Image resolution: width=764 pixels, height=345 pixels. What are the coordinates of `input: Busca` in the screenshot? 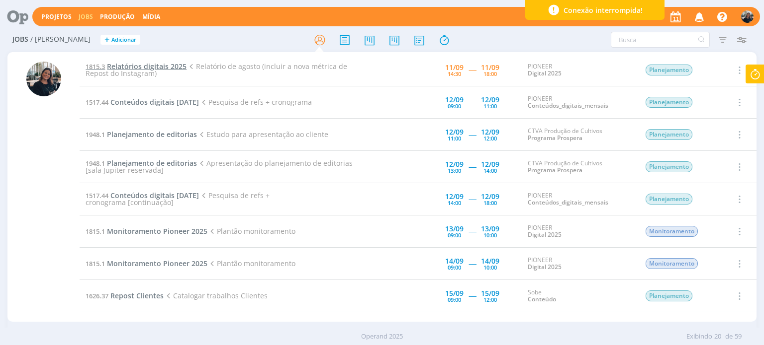 It's located at (660, 40).